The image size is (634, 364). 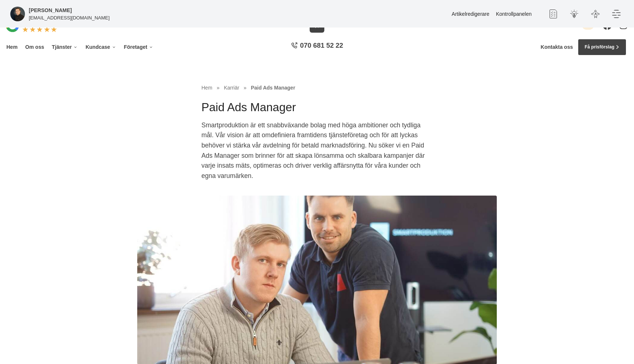 I want to click on a: 070 681 52 22, so click(x=317, y=47).